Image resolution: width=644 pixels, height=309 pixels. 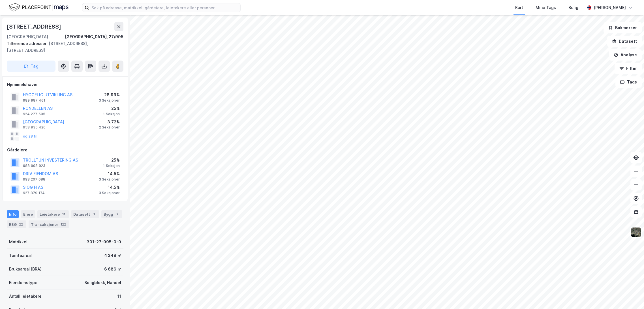 What do you see at coordinates (117, 214) in the screenshot?
I see `div: 2` at bounding box center [117, 214].